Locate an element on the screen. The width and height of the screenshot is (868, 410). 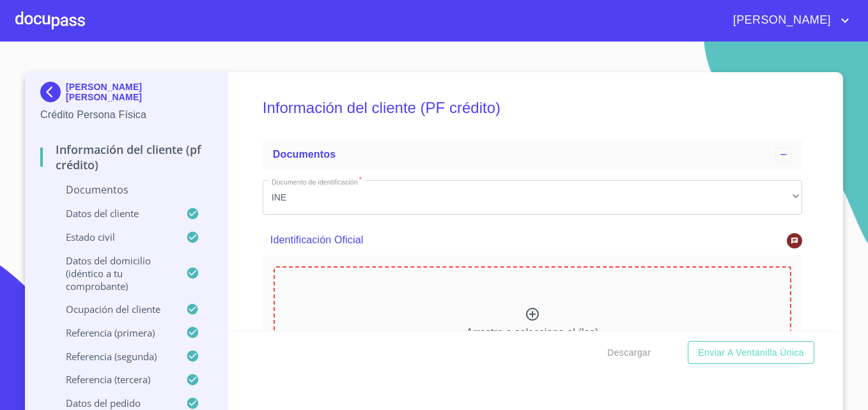
p: Referencia (primera) is located at coordinates (113, 332).